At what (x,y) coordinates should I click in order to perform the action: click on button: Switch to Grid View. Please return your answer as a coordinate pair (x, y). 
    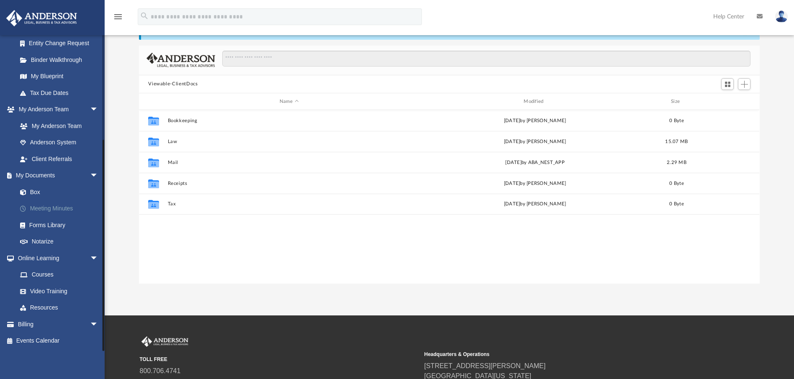
    Looking at the image, I should click on (728, 84).